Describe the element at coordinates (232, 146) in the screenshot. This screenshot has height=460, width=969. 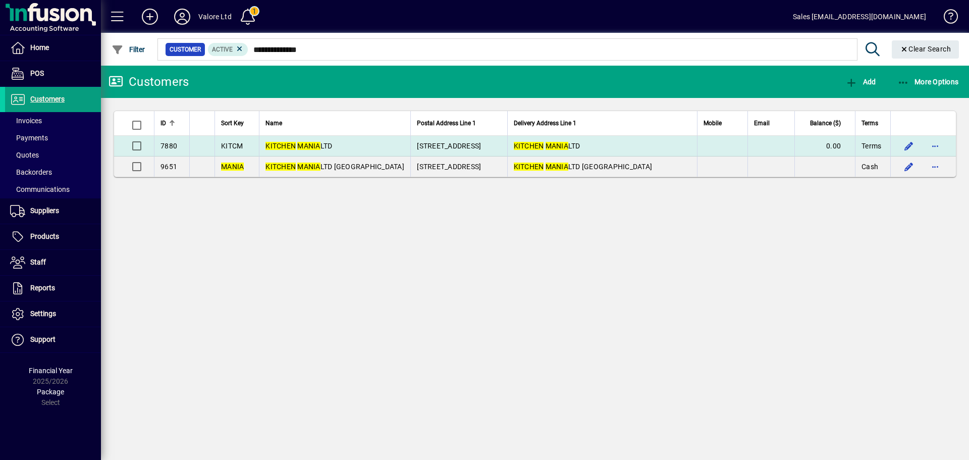
I see `span: KITCM` at that location.